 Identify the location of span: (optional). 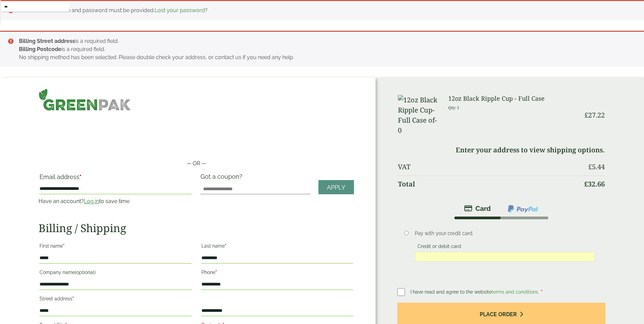
(85, 272).